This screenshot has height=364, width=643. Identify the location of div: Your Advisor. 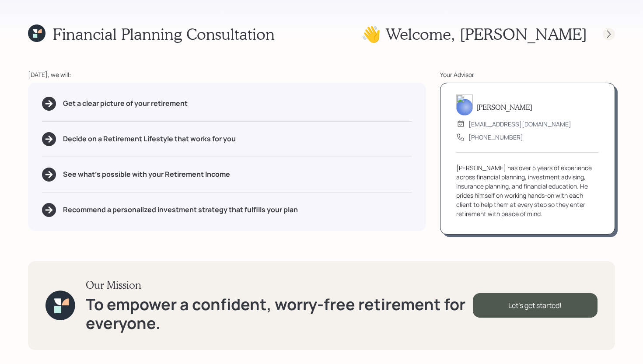
(527, 75).